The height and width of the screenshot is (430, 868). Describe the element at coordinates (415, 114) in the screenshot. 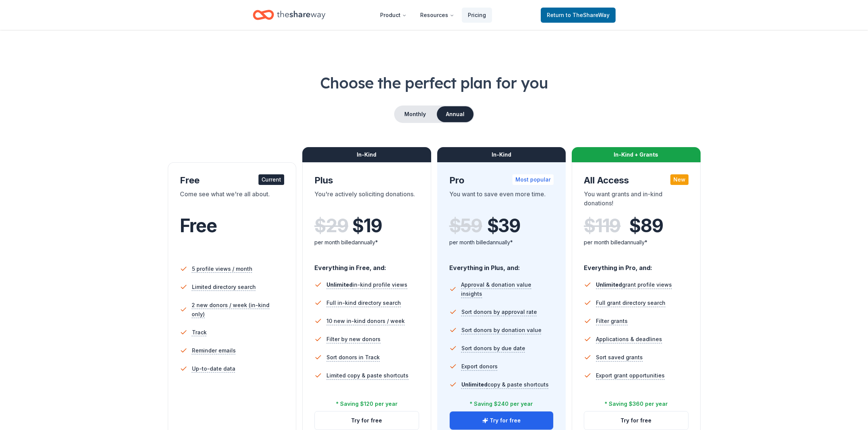

I see `button: Monthly` at that location.